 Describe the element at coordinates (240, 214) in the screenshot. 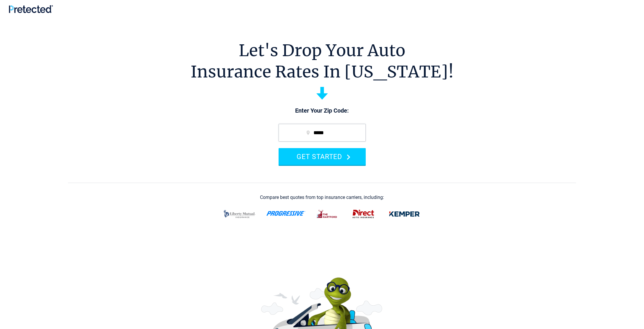

I see `img: liberty` at that location.